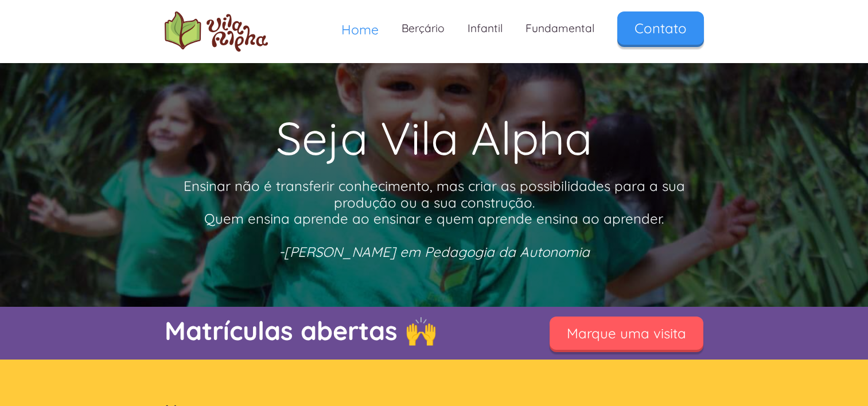 The width and height of the screenshot is (868, 406). Describe the element at coordinates (216, 31) in the screenshot. I see `a: home` at that location.